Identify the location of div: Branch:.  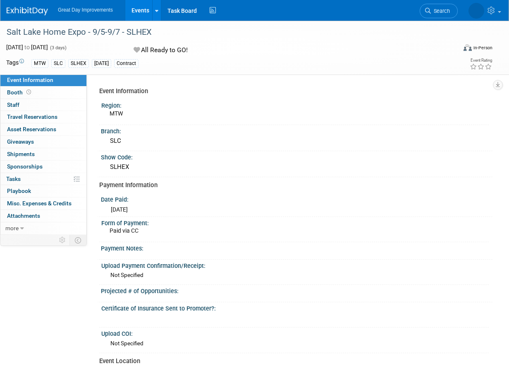
(297, 130).